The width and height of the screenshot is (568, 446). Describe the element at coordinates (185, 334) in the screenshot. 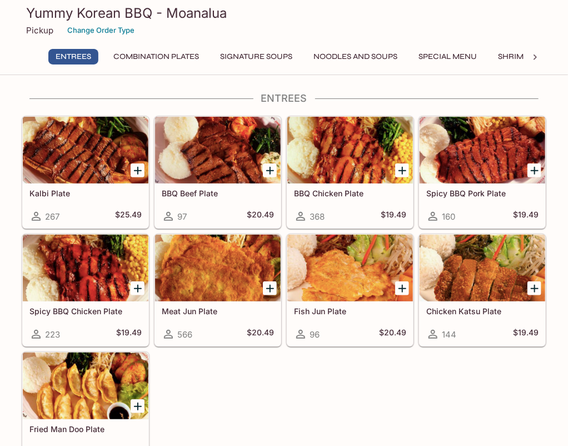

I see `span: 566` at that location.